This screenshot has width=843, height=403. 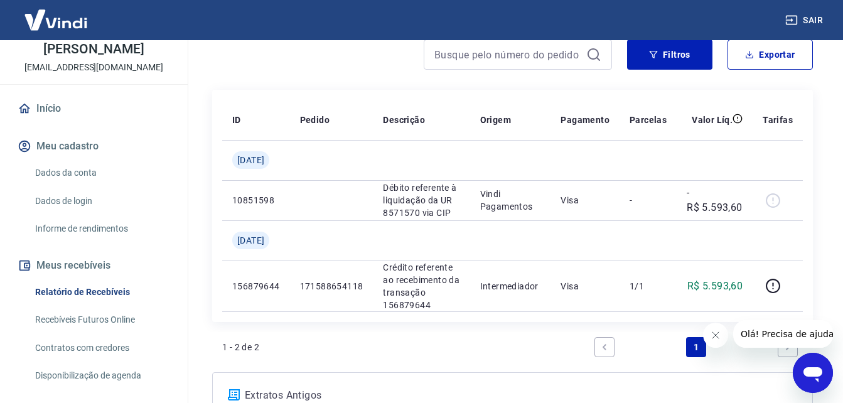 I want to click on button: Meu cadastro, so click(x=94, y=146).